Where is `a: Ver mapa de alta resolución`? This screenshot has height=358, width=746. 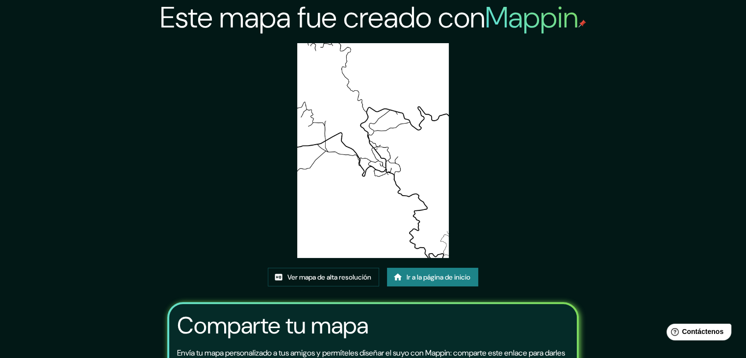 a: Ver mapa de alta resolución is located at coordinates (323, 277).